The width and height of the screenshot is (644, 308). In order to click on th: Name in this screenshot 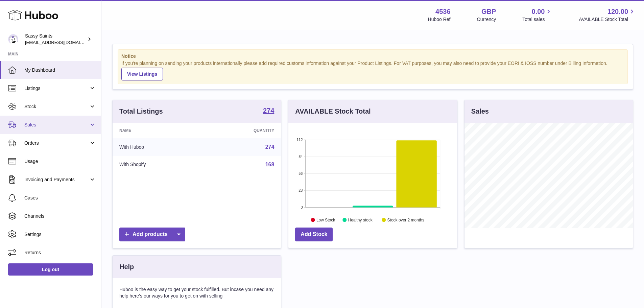, I will do `click(158, 130)`.